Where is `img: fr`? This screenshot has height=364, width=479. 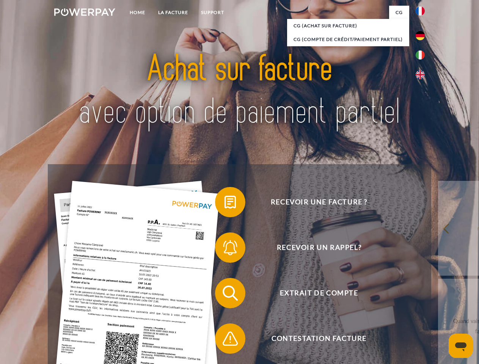
img: fr is located at coordinates (420, 11).